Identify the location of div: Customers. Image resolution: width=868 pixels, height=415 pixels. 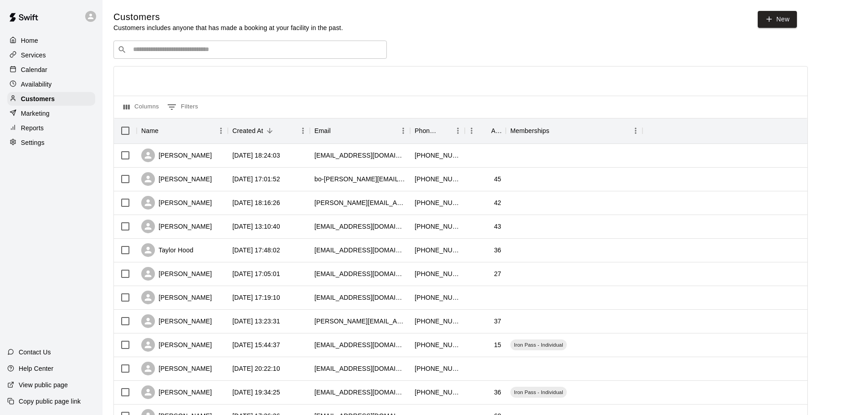
(51, 99).